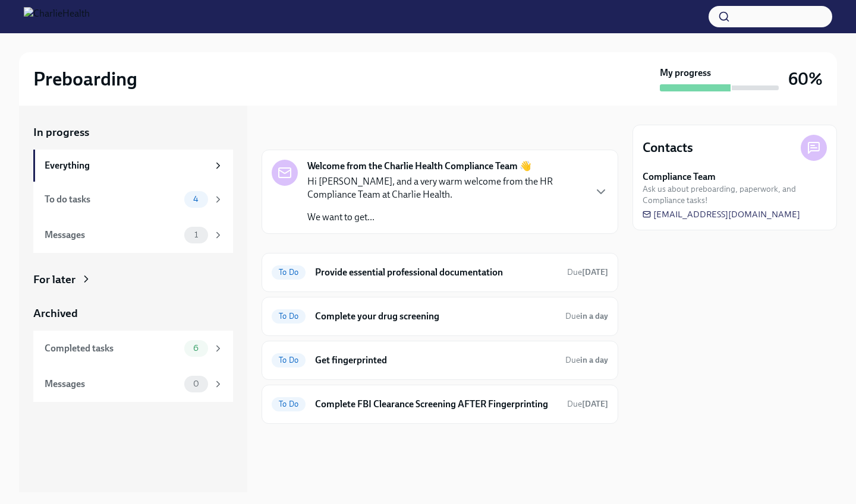 This screenshot has height=504, width=856. What do you see at coordinates (436, 273) in the screenshot?
I see `h6: Provide essential professional documentation` at bounding box center [436, 273].